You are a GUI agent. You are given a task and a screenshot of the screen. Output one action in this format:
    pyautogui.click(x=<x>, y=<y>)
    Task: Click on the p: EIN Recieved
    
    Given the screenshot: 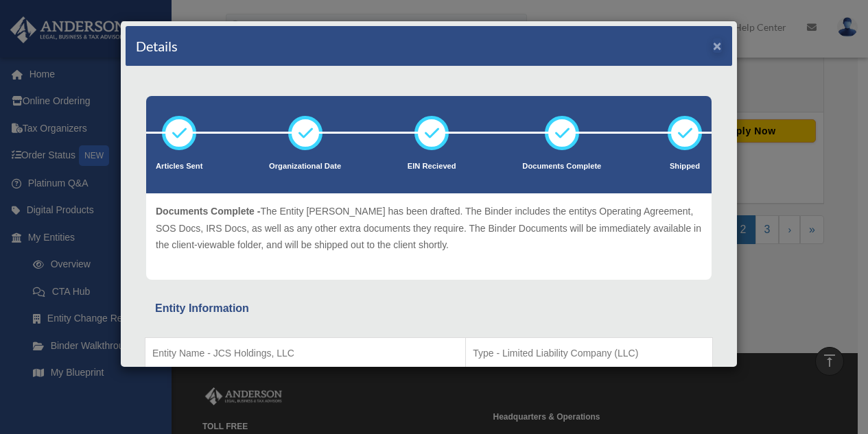 What is the action you would take?
    pyautogui.click(x=432, y=166)
    